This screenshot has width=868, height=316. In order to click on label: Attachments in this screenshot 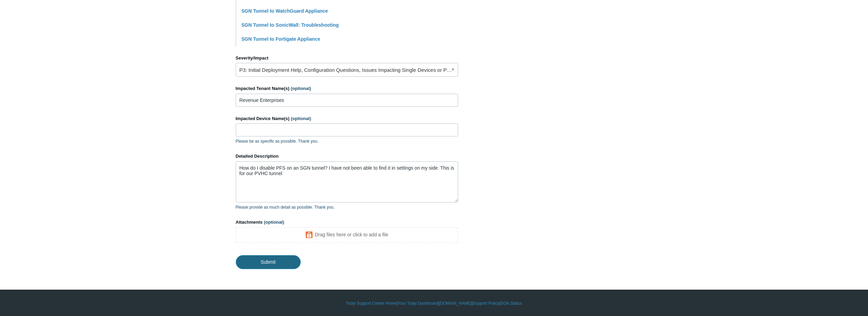, I will do `click(347, 222)`.